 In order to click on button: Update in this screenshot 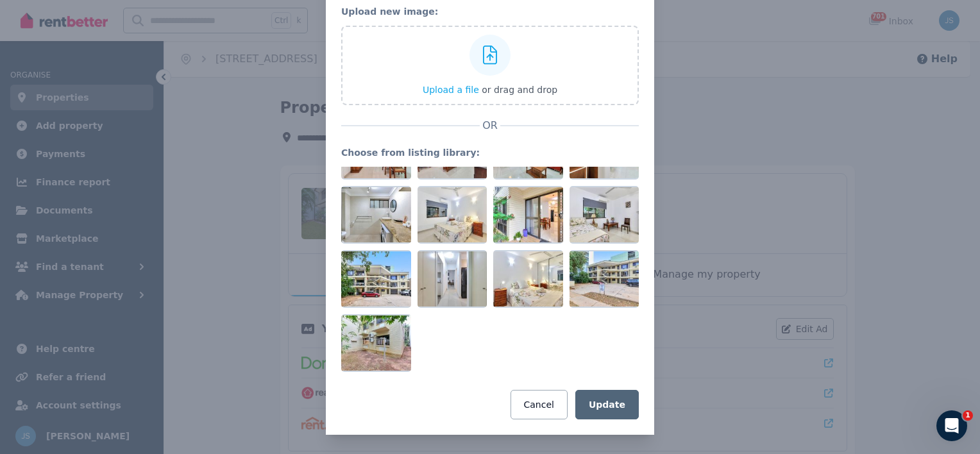, I will do `click(607, 405)`.